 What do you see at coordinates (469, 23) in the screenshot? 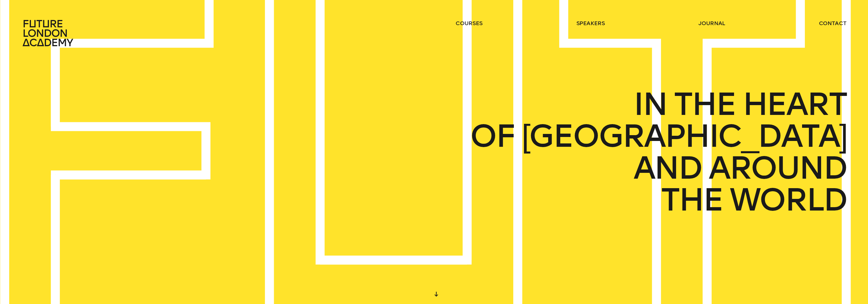
I see `a: courses` at bounding box center [469, 23].